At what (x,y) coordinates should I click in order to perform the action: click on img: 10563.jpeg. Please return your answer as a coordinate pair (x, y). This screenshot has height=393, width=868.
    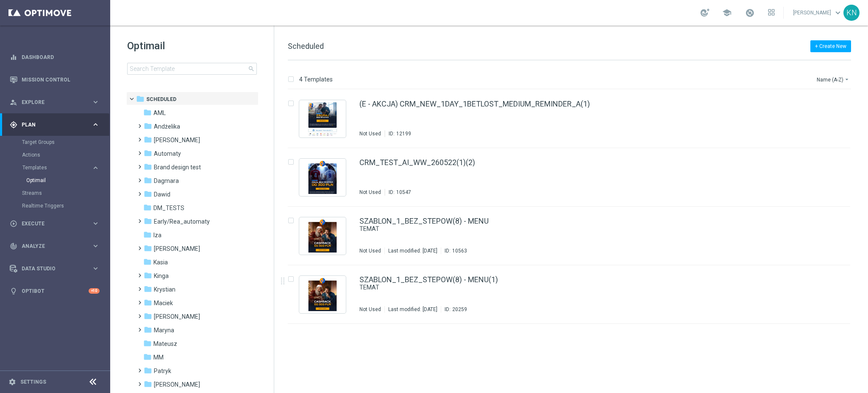
    Looking at the image, I should click on (323, 236).